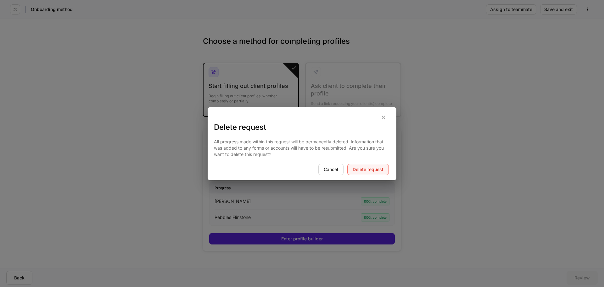  Describe the element at coordinates (302, 127) in the screenshot. I see `h3: Delete request` at that location.